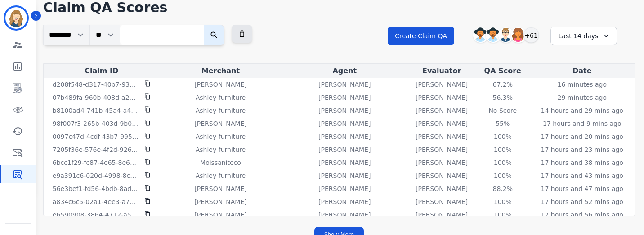  I want to click on p: 14 hours and 29 mins ago, so click(581, 111).